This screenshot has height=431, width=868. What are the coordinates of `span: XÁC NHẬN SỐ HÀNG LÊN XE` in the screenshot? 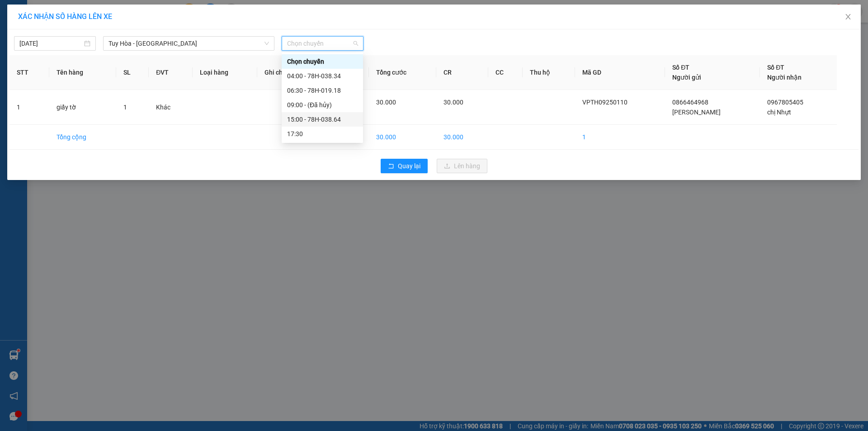 It's located at (65, 16).